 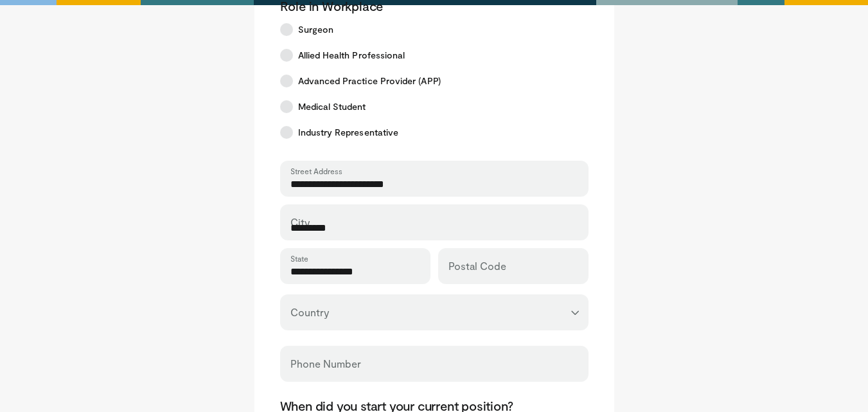 I want to click on span: Allied Health Professional, so click(x=352, y=55).